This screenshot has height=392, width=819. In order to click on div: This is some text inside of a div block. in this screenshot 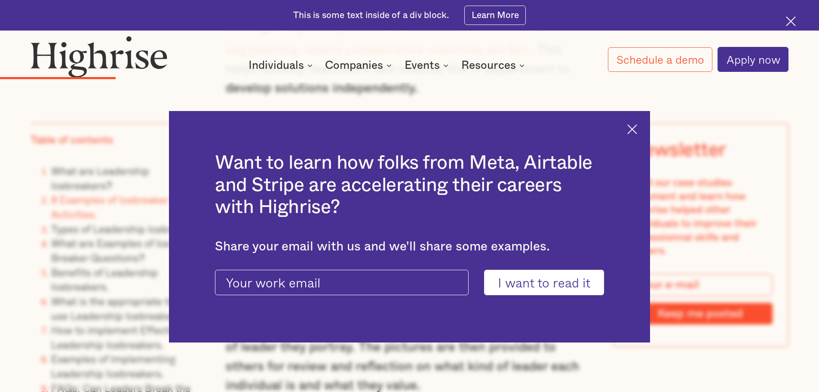, I will do `click(371, 15)`.